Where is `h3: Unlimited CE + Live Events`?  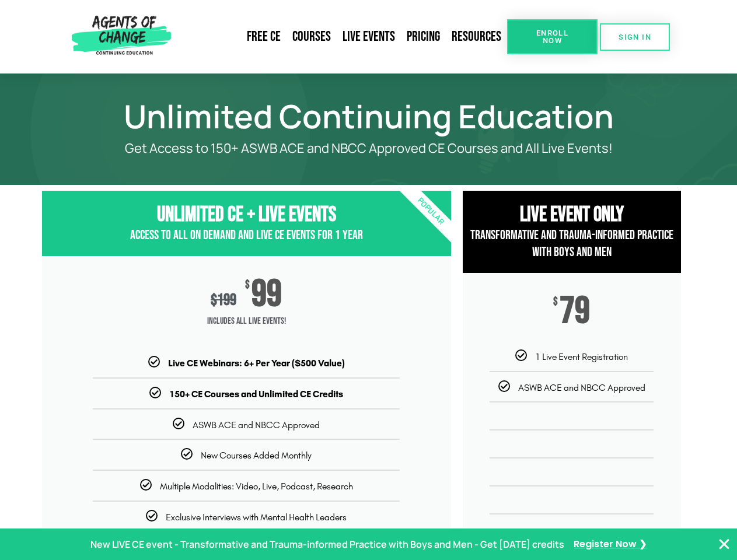 h3: Unlimited CE + Live Events is located at coordinates (246, 215).